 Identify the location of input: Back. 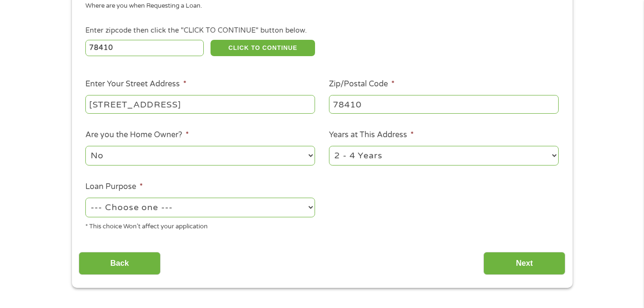
(119, 263).